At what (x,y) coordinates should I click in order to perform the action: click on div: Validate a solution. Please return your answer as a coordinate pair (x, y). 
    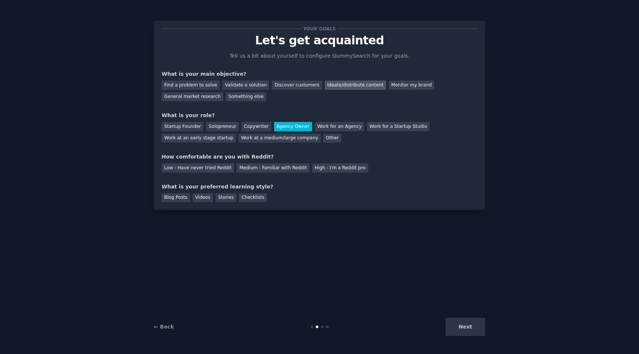
    Looking at the image, I should click on (246, 85).